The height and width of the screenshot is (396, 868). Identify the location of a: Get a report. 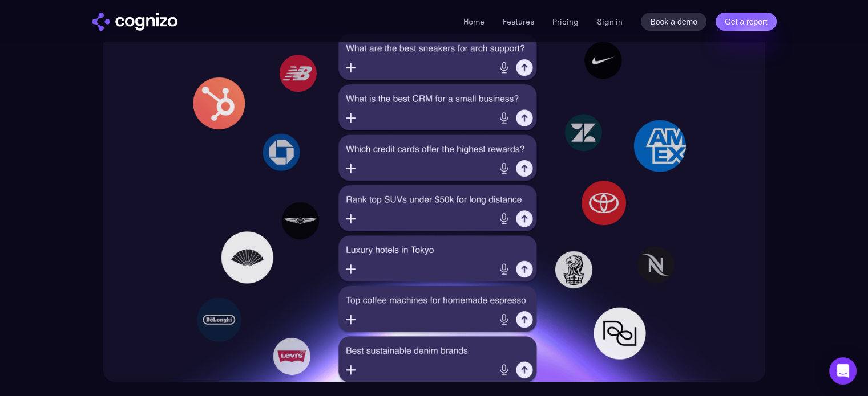
(746, 22).